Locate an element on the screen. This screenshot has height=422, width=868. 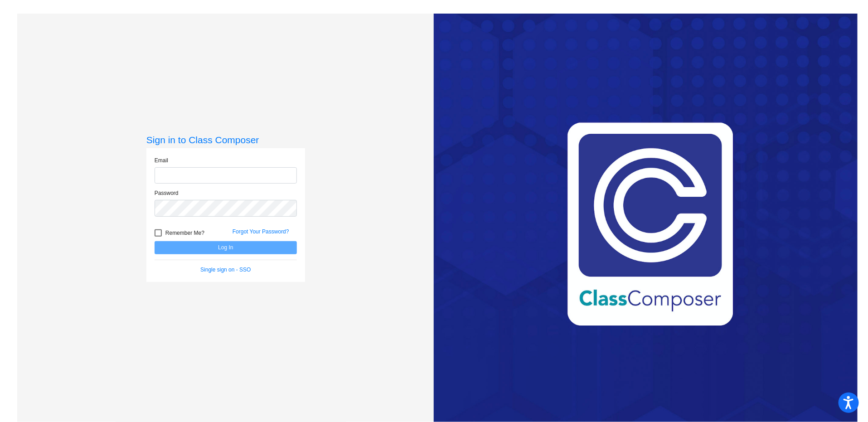
label: Password is located at coordinates (166, 193).